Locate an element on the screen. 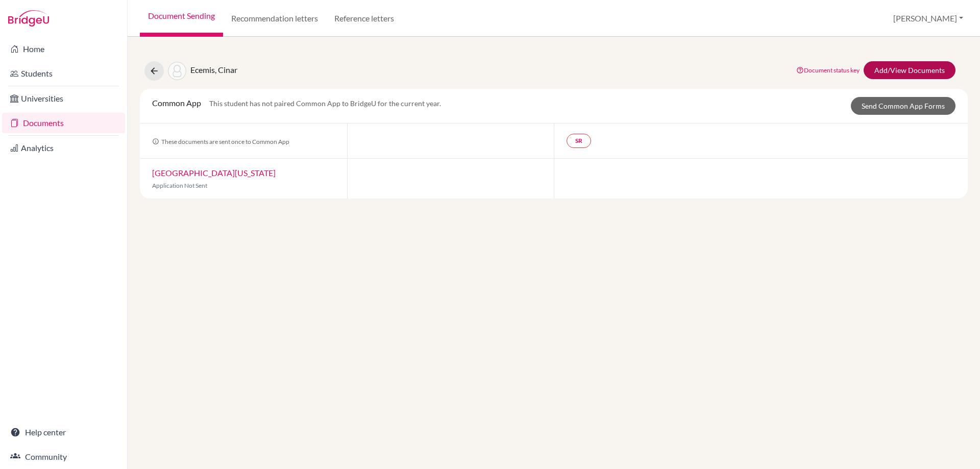  a: SR is located at coordinates (579, 141).